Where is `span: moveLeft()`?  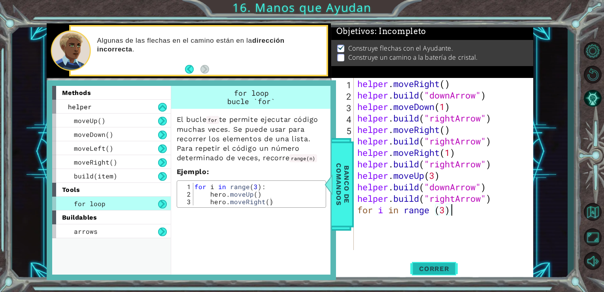
span: moveLeft() is located at coordinates (94, 148).